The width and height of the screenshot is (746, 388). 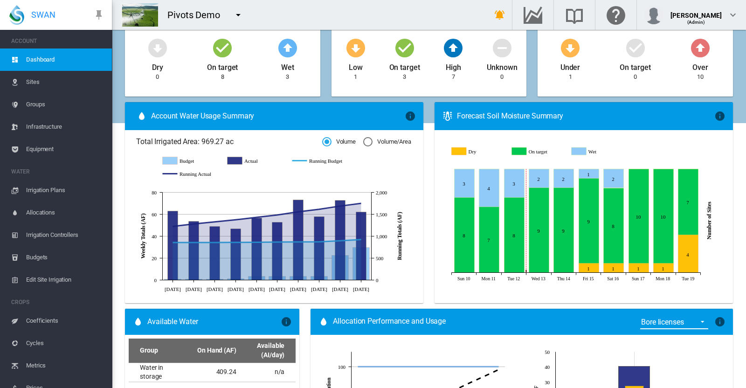 What do you see at coordinates (635, 77) in the screenshot?
I see `div: 0` at bounding box center [635, 77].